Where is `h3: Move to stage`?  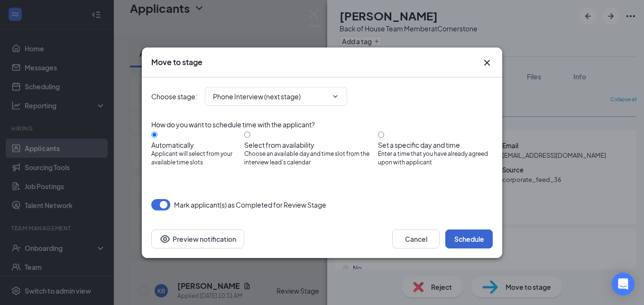 h3: Move to stage is located at coordinates (177, 62).